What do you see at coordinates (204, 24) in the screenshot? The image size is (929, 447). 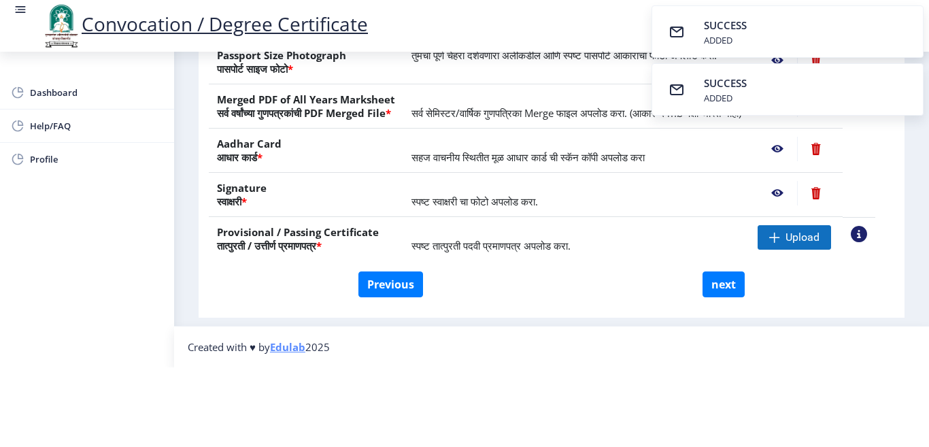 I see `a: Convocation / Degree Certificate` at bounding box center [204, 24].